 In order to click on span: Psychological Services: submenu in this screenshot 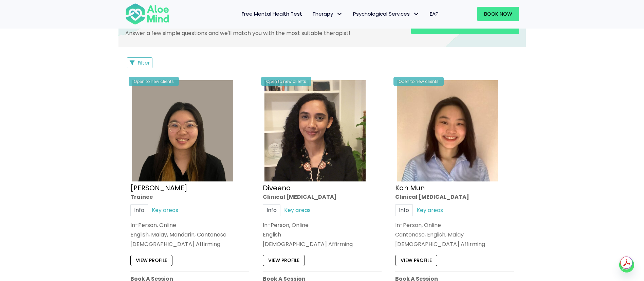, I will do `click(416, 14)`.